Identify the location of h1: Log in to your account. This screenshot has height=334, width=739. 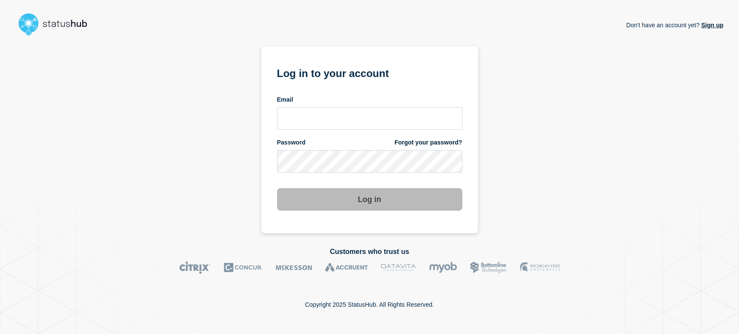
(369, 72).